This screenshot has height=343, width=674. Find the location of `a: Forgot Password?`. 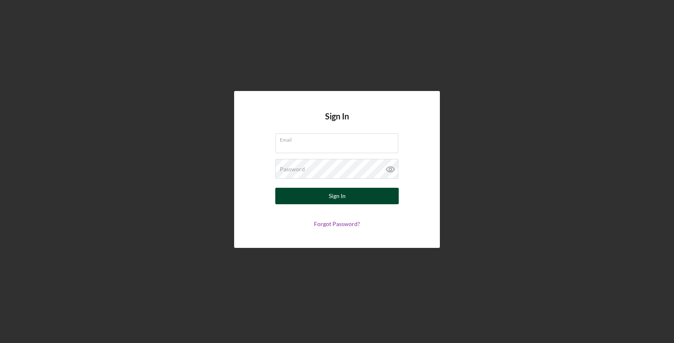

a: Forgot Password? is located at coordinates (337, 223).